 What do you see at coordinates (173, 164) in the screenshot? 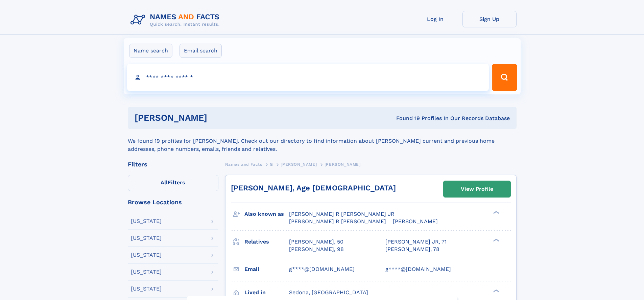
I see `div: Filters` at bounding box center [173, 164].